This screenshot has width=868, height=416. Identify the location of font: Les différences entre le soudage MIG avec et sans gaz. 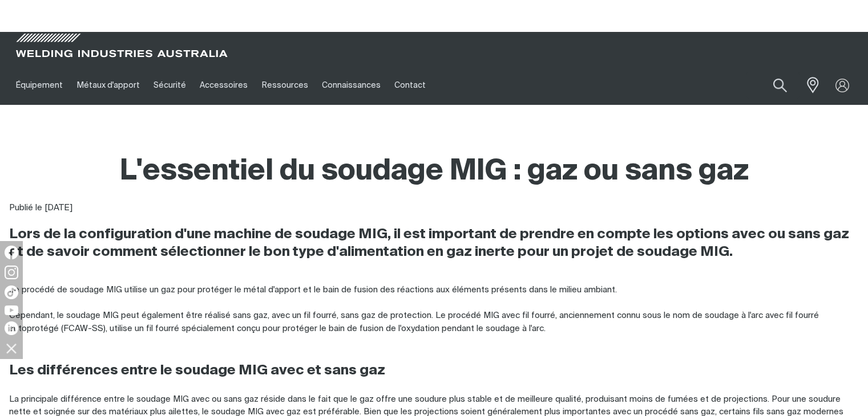
(197, 371).